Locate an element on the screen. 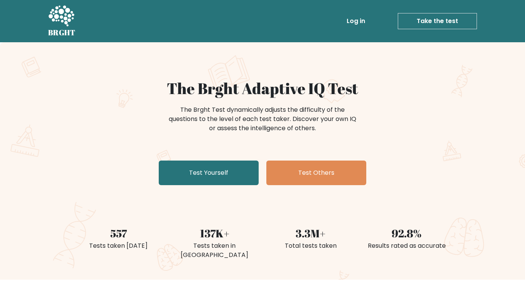 The height and width of the screenshot is (295, 525). div: The Brght Test dynamically adjusts the difficulty of the questions to the level of each test take... is located at coordinates (262, 119).